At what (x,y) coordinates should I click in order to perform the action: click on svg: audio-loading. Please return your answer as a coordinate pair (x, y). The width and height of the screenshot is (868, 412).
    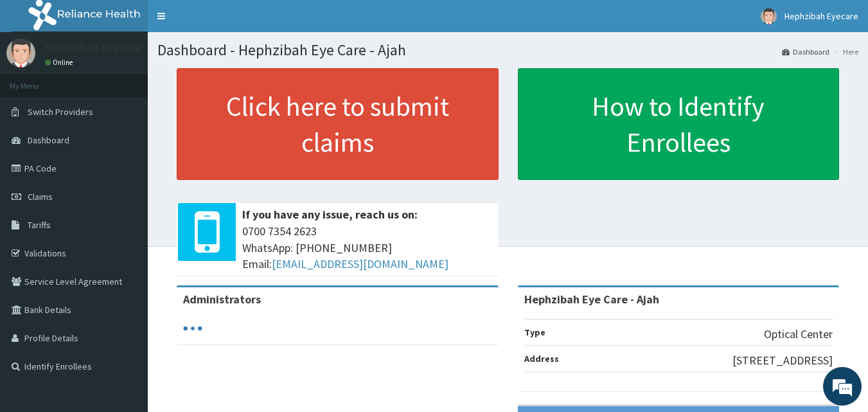
    Looking at the image, I should click on (193, 329).